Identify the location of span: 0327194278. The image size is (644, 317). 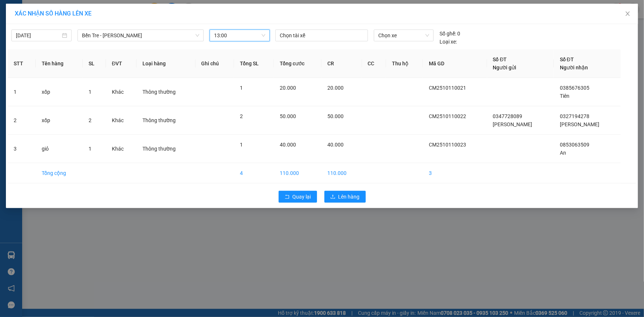
(575, 117).